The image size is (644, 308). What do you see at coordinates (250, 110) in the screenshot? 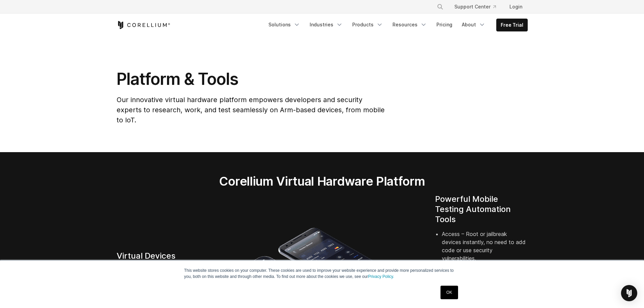
I see `span: Our innovative virtual hardware platform empowers developers and security experts to research, wo...` at bounding box center [250, 110].